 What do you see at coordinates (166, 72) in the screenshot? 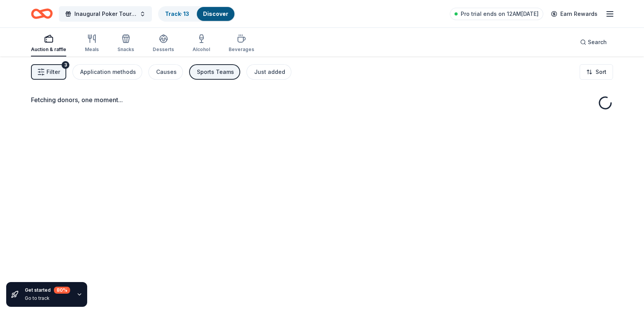
I see `div: Causes` at bounding box center [166, 72].